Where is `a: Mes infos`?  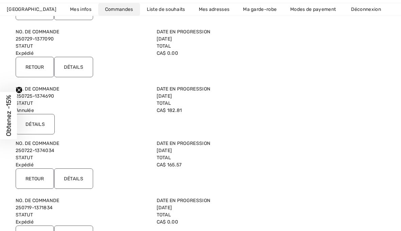
a: Mes infos is located at coordinates (81, 9).